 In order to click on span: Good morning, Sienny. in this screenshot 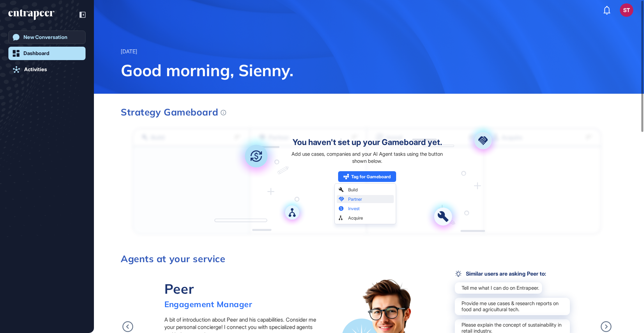, I will do `click(369, 70)`.